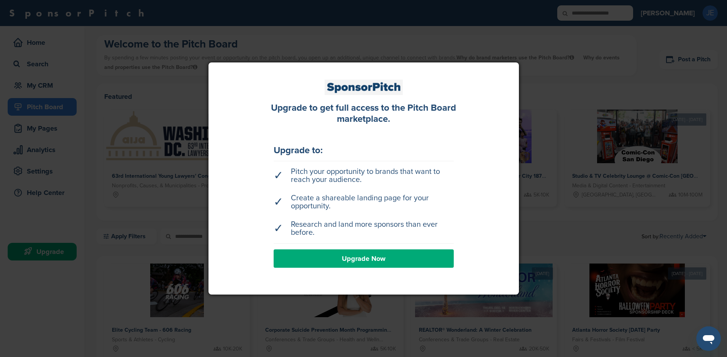  What do you see at coordinates (518, 64) in the screenshot?
I see `a: Close` at bounding box center [518, 64].